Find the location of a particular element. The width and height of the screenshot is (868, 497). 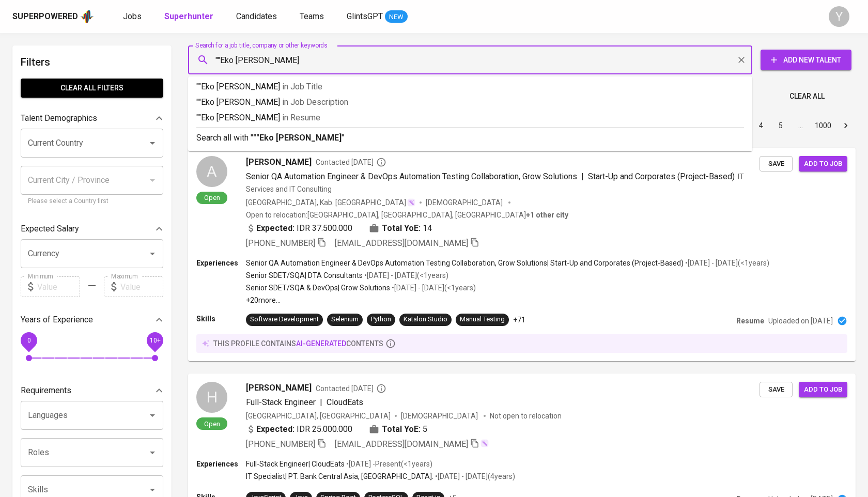

p: +71 is located at coordinates (519, 320).